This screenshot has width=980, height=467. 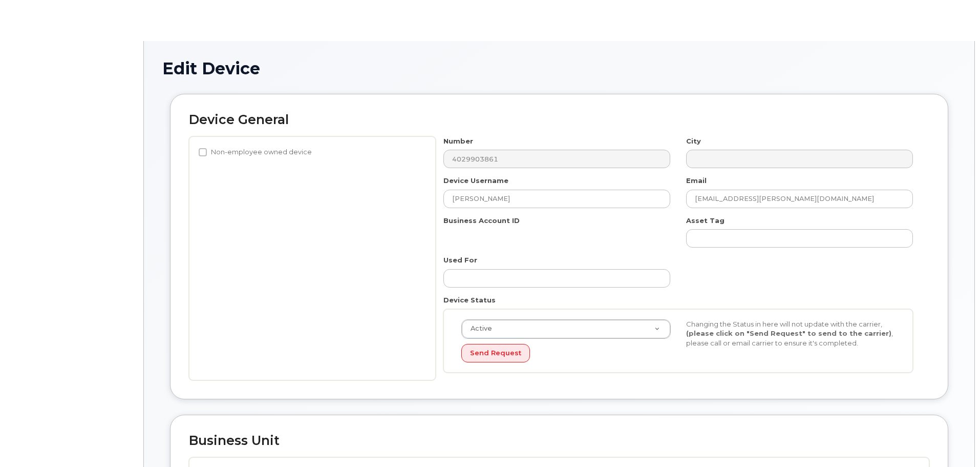 What do you see at coordinates (461, 260) in the screenshot?
I see `label: Used For` at bounding box center [461, 260].